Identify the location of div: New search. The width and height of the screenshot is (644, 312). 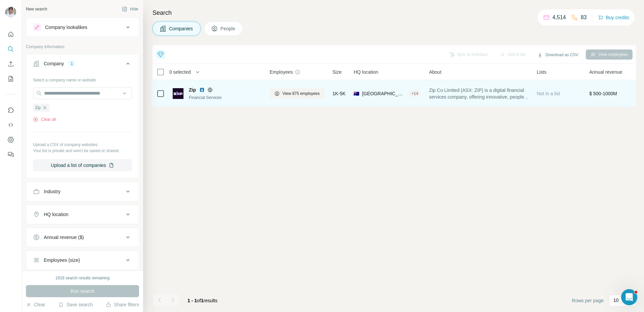
(36, 9).